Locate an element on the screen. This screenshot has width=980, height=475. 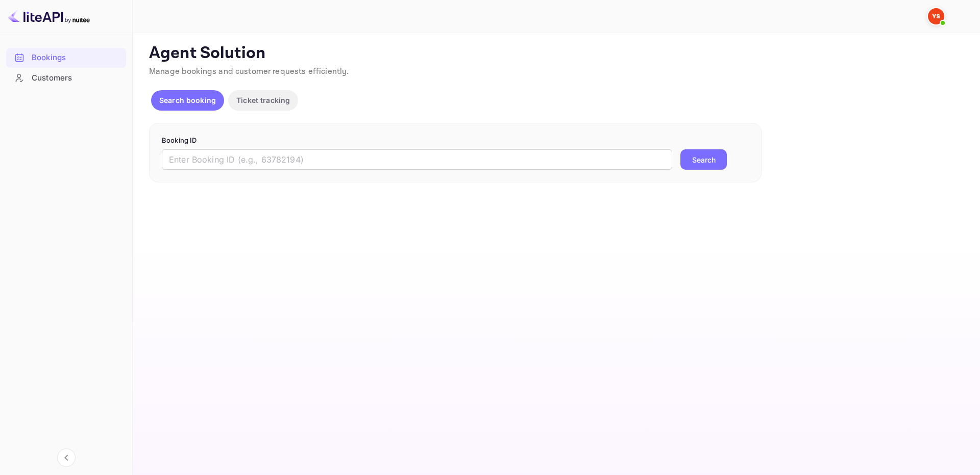
p: Search booking is located at coordinates (187, 100).